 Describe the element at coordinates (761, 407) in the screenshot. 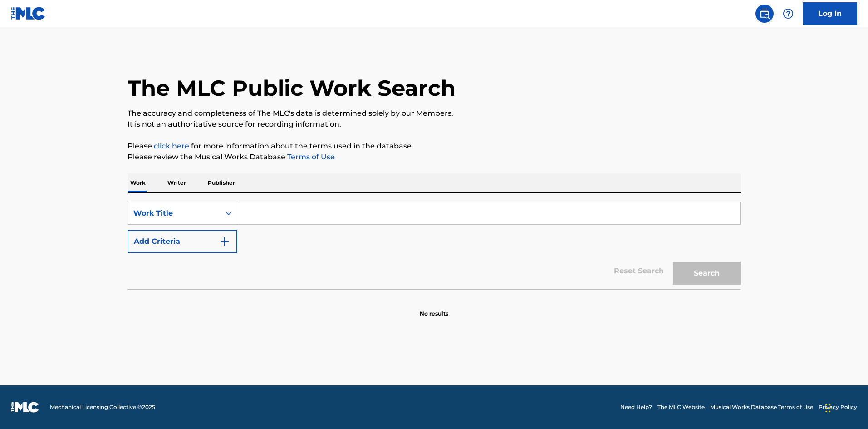

I see `a: Musical Works Database Terms of Use` at that location.